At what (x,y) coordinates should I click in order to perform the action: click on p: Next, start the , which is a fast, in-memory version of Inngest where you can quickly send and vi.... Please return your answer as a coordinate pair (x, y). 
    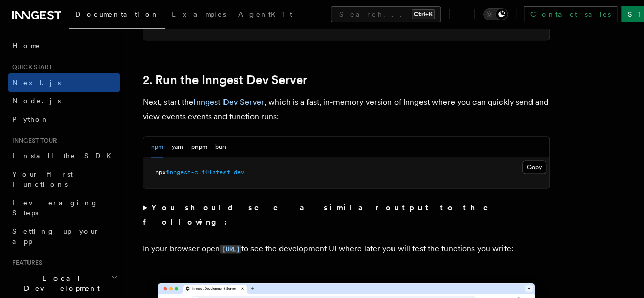
    Looking at the image, I should click on (346, 109).